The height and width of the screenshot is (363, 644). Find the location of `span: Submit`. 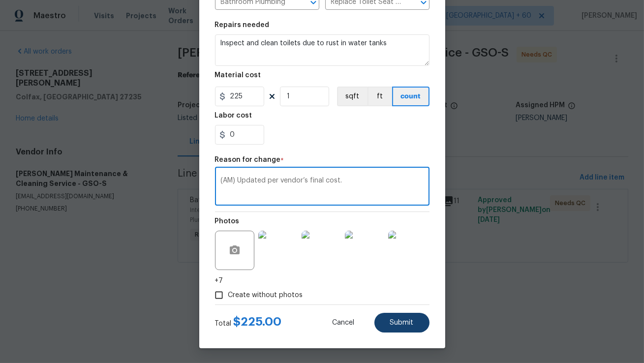

span: Submit is located at coordinates (402, 323).